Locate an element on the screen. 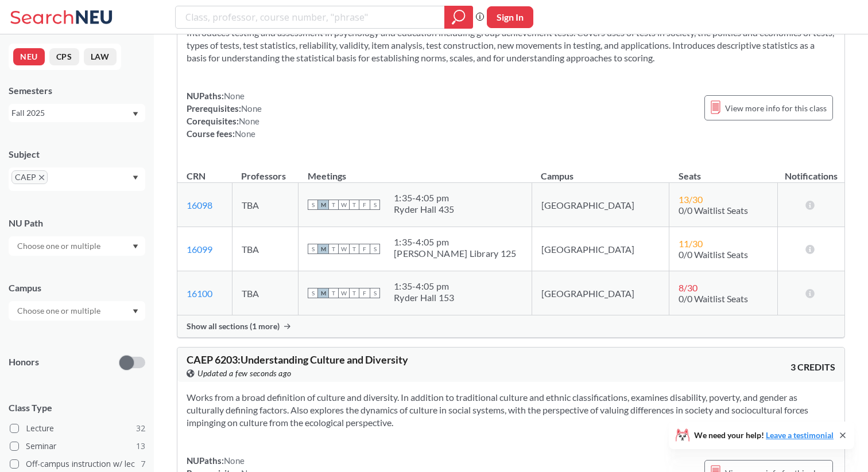 This screenshot has height=472, width=868. button: LAW is located at coordinates (100, 57).